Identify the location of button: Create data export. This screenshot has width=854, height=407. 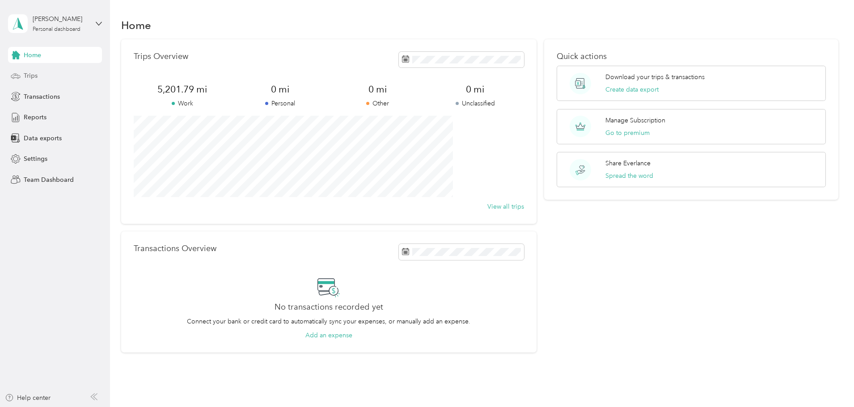
(632, 89).